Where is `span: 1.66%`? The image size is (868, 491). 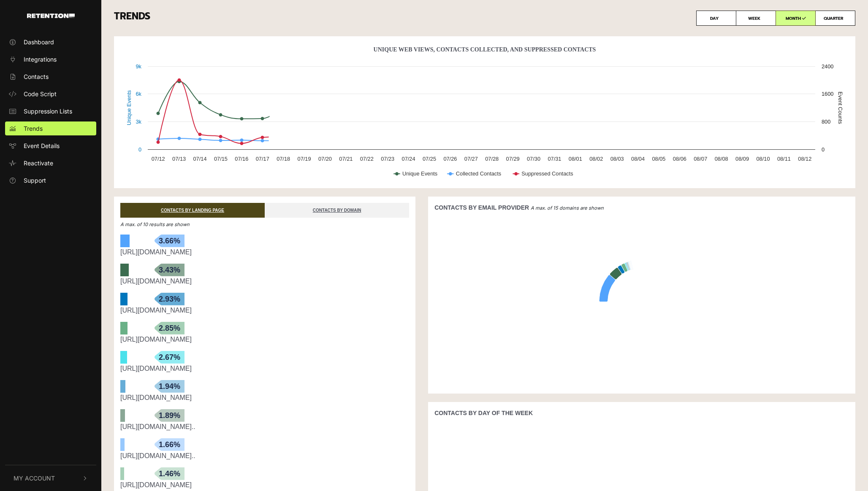
span: 1.66% is located at coordinates (170, 445).